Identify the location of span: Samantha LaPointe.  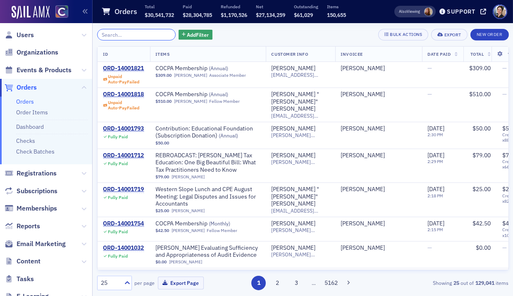
(379, 249).